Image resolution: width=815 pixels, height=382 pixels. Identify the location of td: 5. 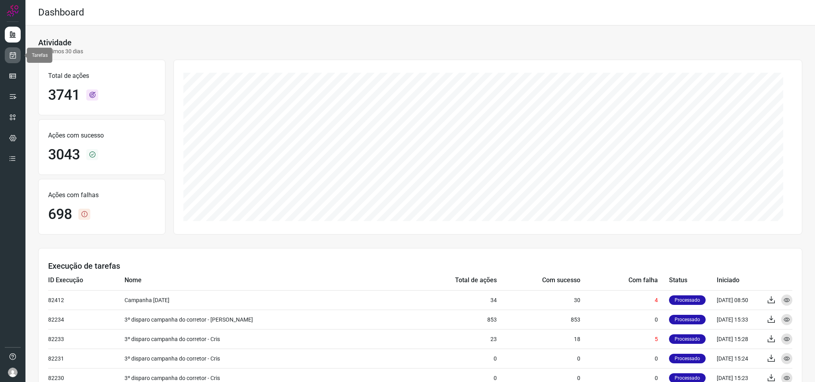
(624, 339).